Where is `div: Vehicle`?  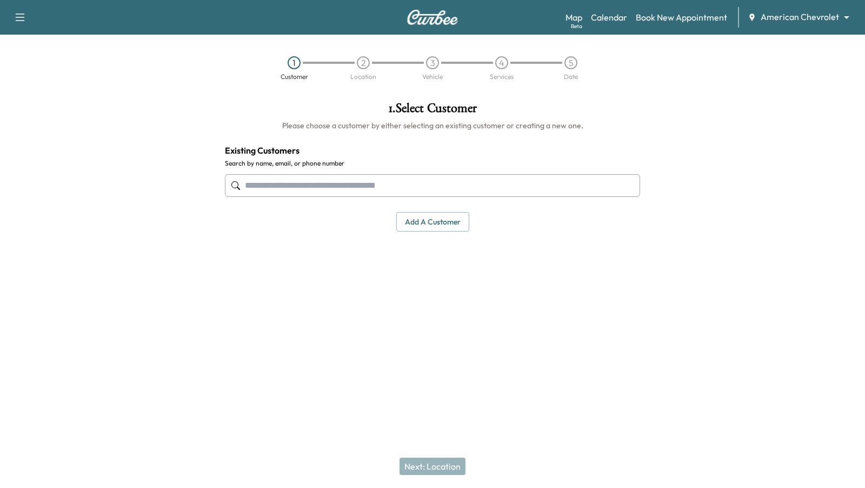
div: Vehicle is located at coordinates (433, 77).